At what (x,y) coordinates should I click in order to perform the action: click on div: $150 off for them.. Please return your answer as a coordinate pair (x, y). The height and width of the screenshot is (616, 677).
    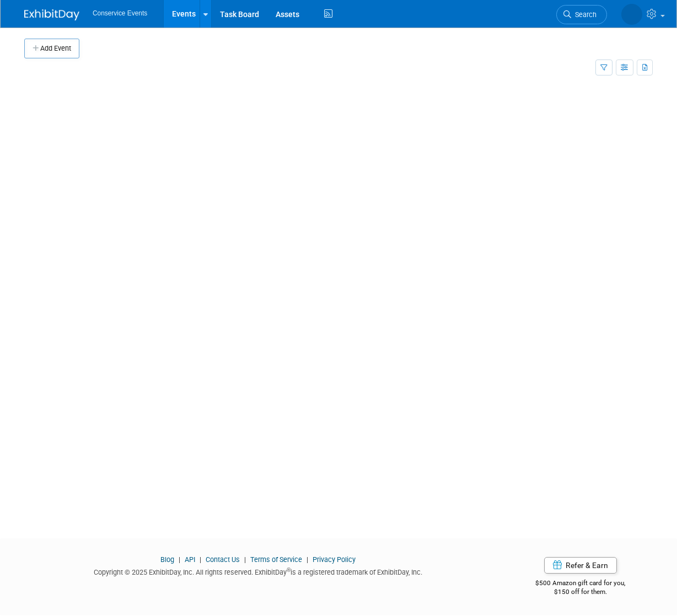
    Looking at the image, I should click on (580, 592).